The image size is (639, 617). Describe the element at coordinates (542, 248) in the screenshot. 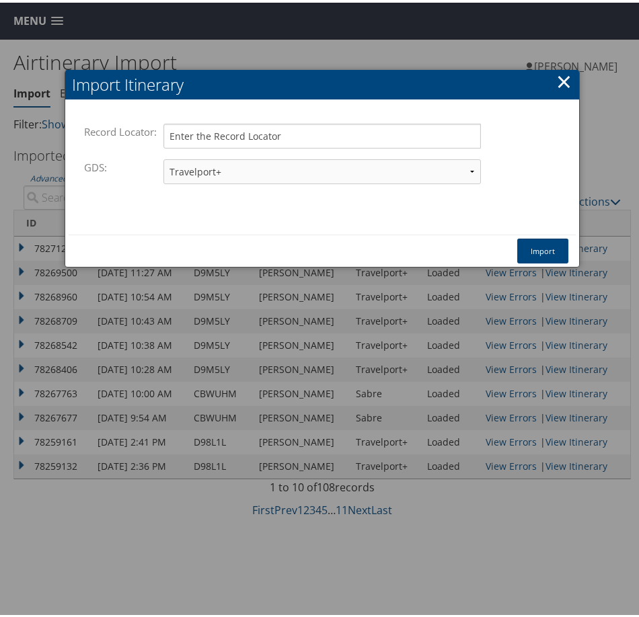

I see `button: Import` at that location.